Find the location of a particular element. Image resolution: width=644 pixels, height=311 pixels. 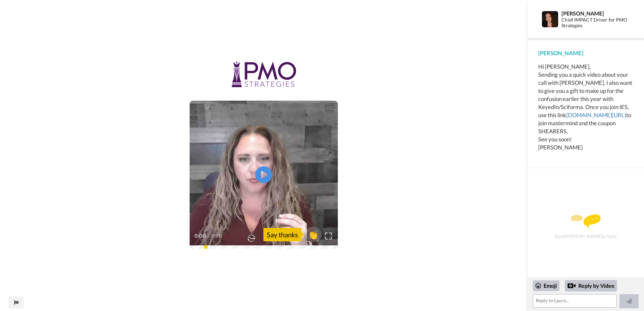

span: 0:00 is located at coordinates (200, 236).